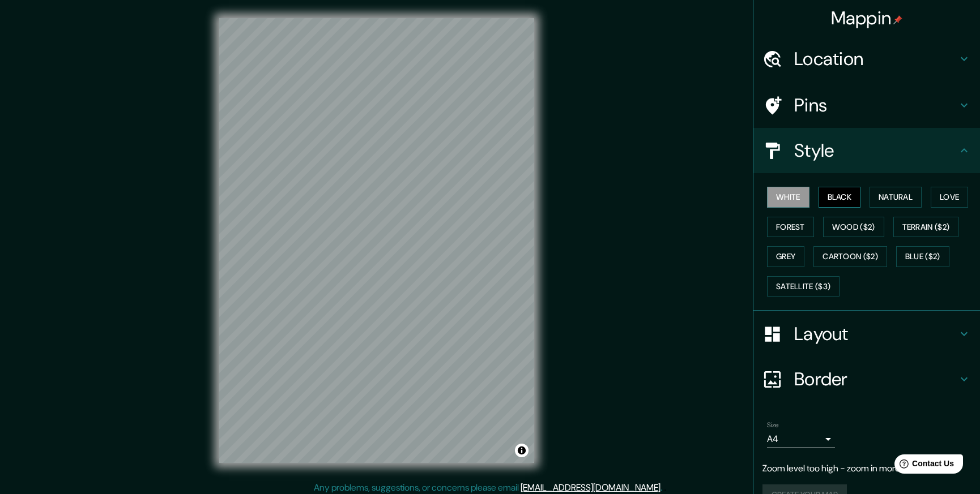 The image size is (980, 494). What do you see at coordinates (866, 105) in the screenshot?
I see `div: Pins` at bounding box center [866, 105].